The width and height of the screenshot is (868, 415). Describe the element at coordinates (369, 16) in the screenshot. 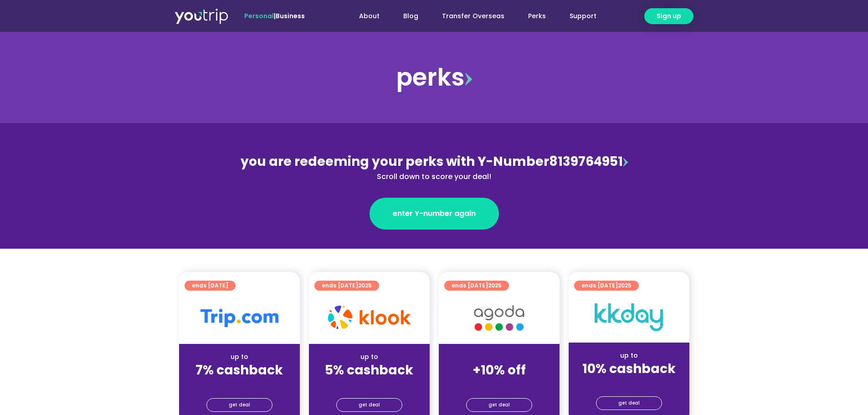

I see `a: About` at that location.